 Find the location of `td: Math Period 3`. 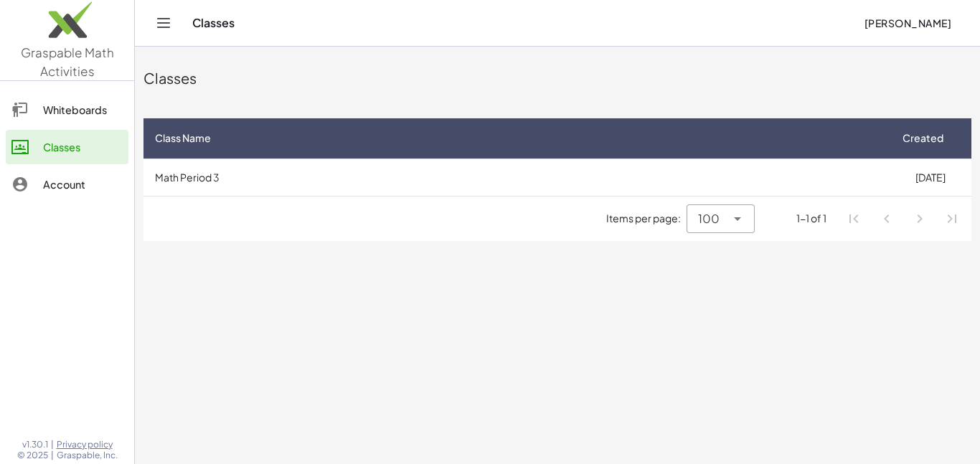

td: Math Period 3 is located at coordinates (515, 177).